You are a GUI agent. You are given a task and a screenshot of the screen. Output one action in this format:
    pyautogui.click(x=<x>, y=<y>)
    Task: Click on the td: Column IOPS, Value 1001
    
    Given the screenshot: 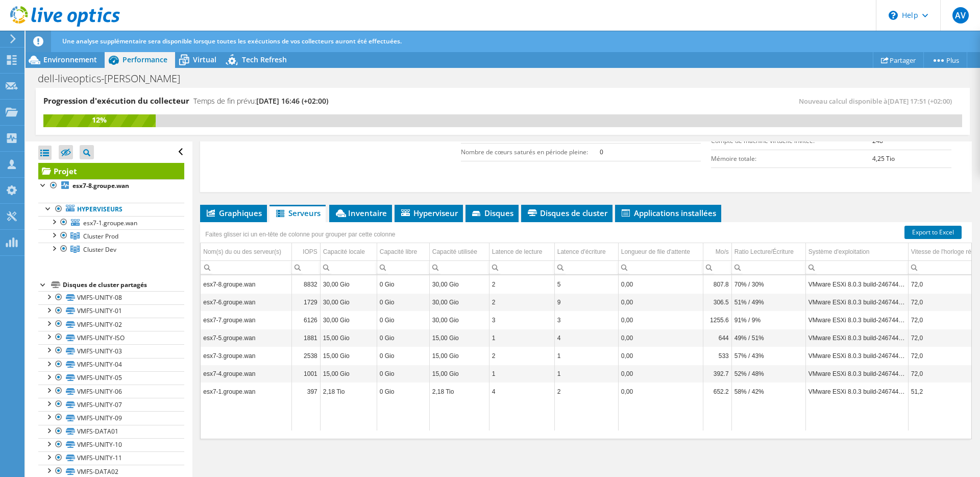 What is the action you would take?
    pyautogui.click(x=306, y=374)
    